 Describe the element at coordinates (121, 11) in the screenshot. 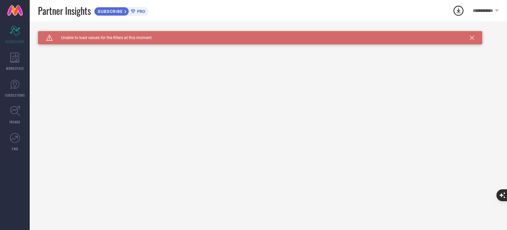

I see `a: SUBSCRIBEPRO` at that location.